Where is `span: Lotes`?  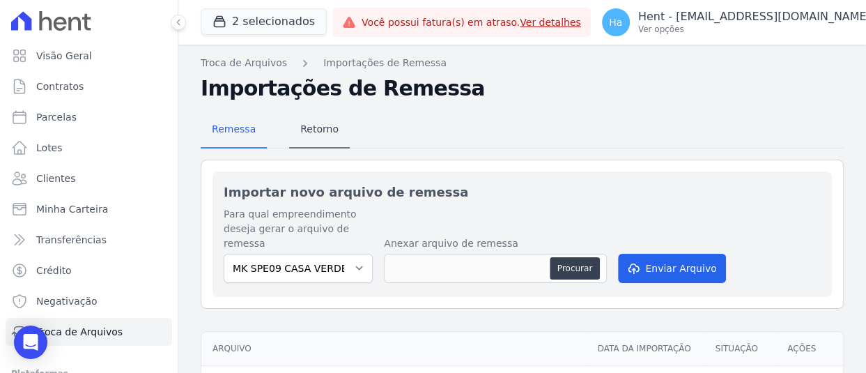
span: Lotes is located at coordinates (49, 148).